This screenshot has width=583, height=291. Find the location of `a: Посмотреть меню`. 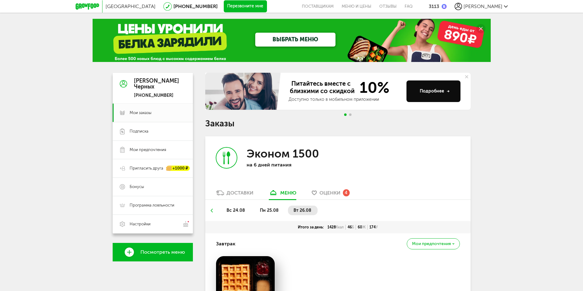

a: Посмотреть меню is located at coordinates (153, 252).